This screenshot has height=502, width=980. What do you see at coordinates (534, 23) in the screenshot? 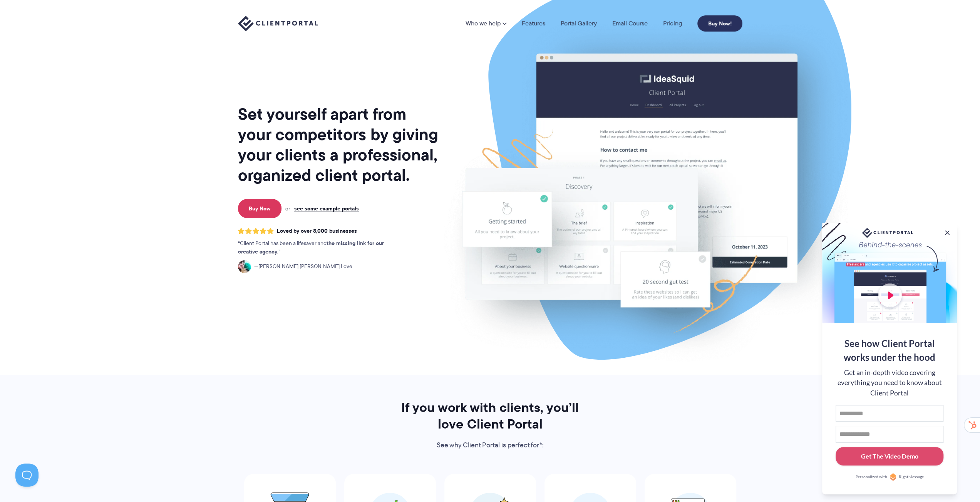
I see `a: Features` at bounding box center [534, 23].